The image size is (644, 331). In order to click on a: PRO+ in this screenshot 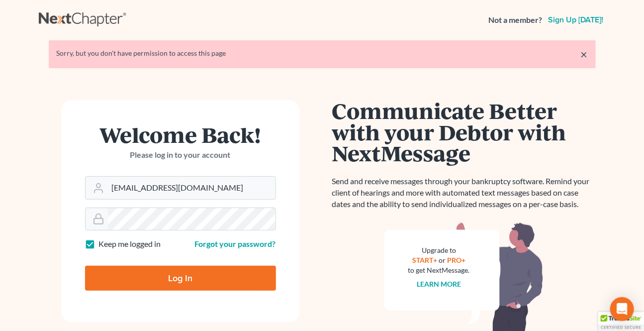, I will do `click(456, 260)`.